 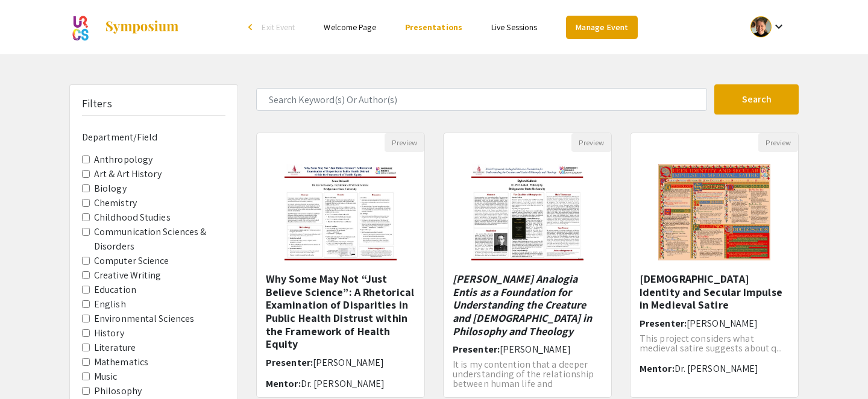 I want to click on a: ATP Symposium 2025, so click(x=124, y=27).